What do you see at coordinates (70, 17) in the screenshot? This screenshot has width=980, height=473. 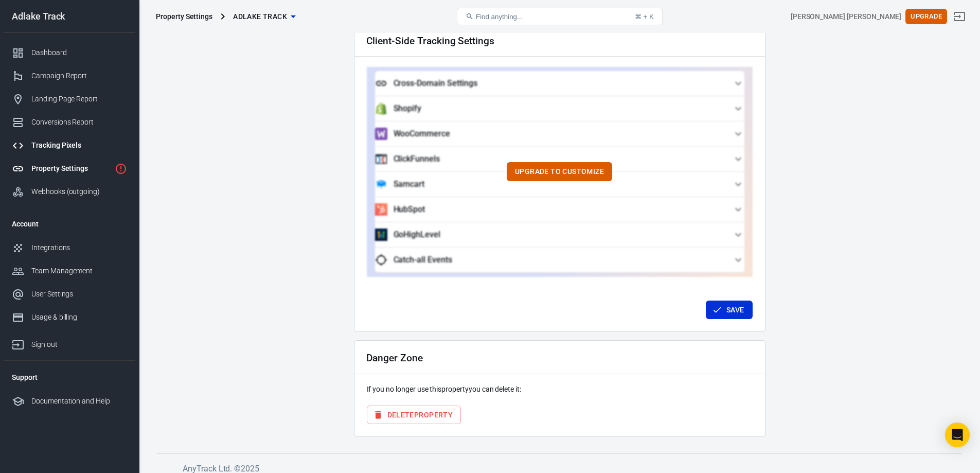 I see `div: Adlake Track` at bounding box center [70, 17].